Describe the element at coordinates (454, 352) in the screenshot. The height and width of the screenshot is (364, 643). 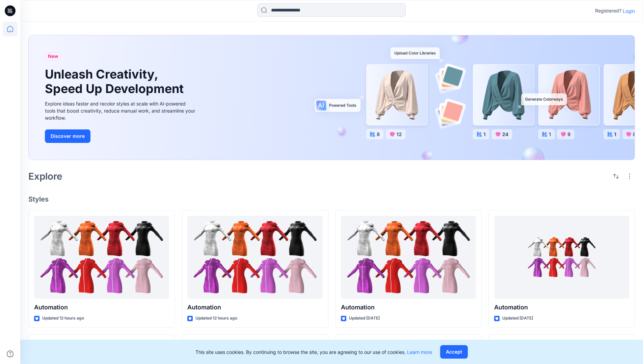
I see `button: Accept` at that location.